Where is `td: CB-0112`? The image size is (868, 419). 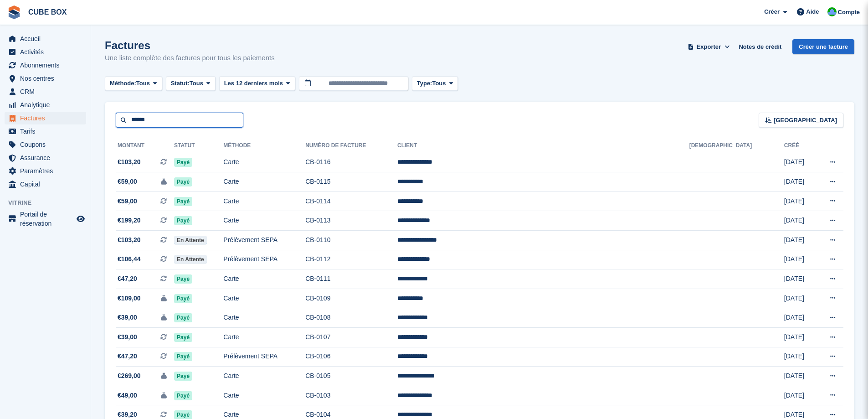 td: CB-0112 is located at coordinates (351, 259).